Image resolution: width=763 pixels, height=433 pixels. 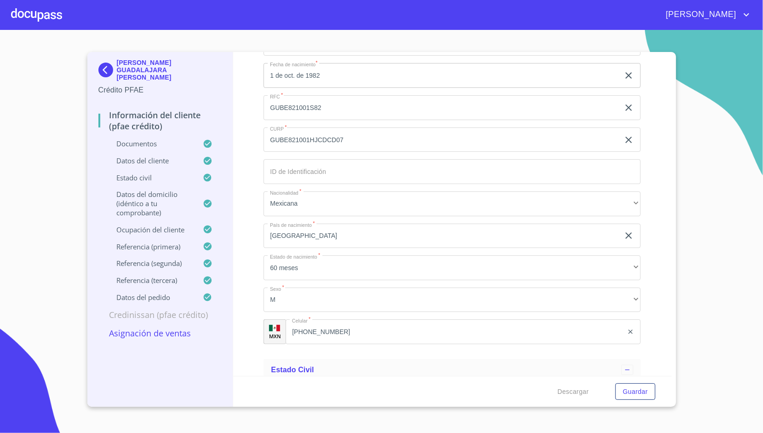 What do you see at coordinates (160, 120) in the screenshot?
I see `p: Información del cliente (PFAE crédito)` at bounding box center [160, 120].